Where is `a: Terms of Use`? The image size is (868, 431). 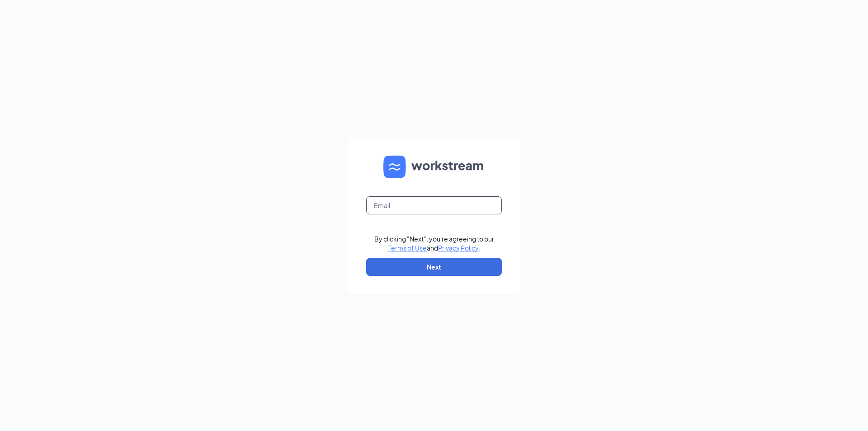 a: Terms of Use is located at coordinates (407, 248).